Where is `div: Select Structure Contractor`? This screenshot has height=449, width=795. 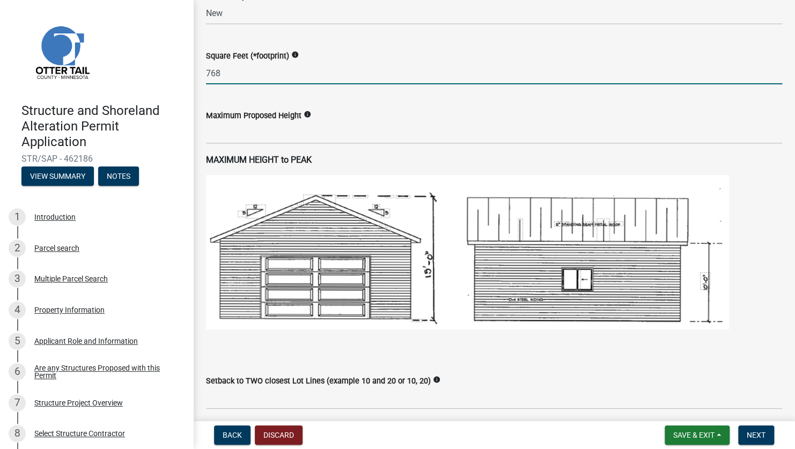
div: Select Structure Contractor is located at coordinates (79, 433).